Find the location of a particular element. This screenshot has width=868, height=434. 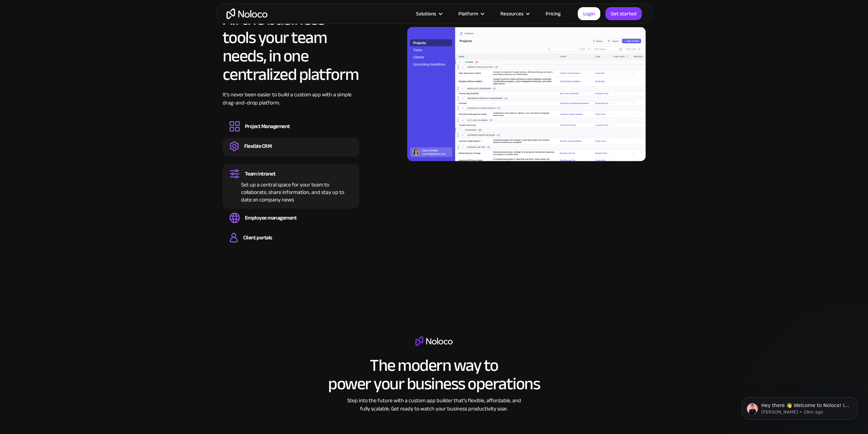

div: Employee management is located at coordinates (271, 218).